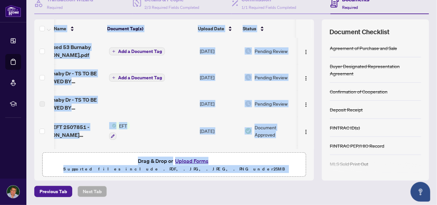 The image size is (437, 205). Describe the element at coordinates (53, 192) in the screenshot. I see `button: Previous Tab` at that location.